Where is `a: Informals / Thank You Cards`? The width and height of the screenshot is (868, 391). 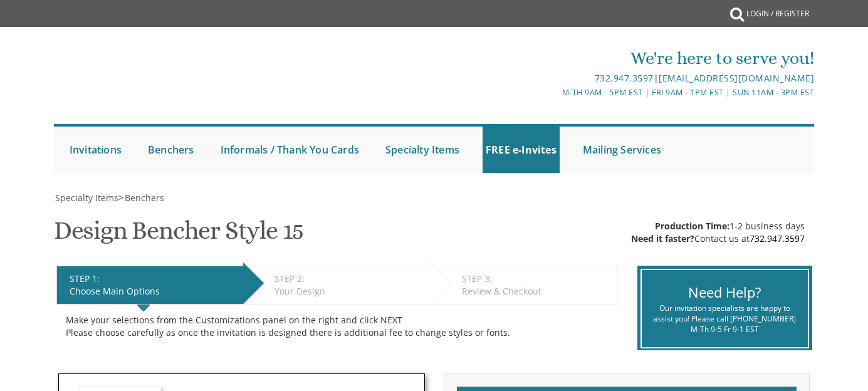 a: Informals / Thank You Cards is located at coordinates (290, 150).